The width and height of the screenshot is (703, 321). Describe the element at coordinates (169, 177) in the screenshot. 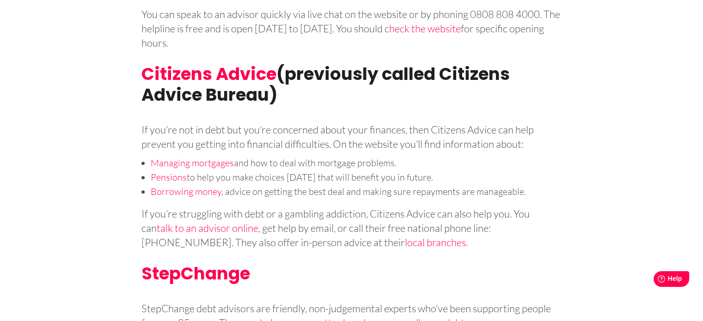

I see `a: Pensions` at that location.